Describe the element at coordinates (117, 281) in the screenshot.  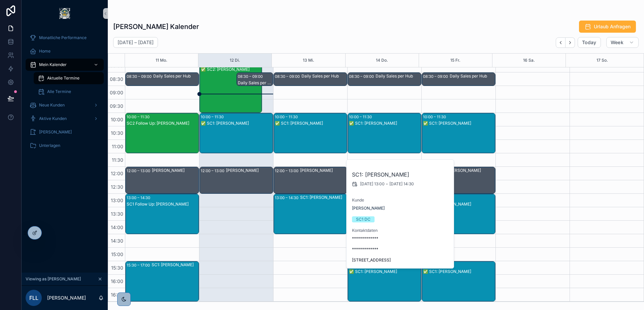
I see `span: 16:00` at that location.